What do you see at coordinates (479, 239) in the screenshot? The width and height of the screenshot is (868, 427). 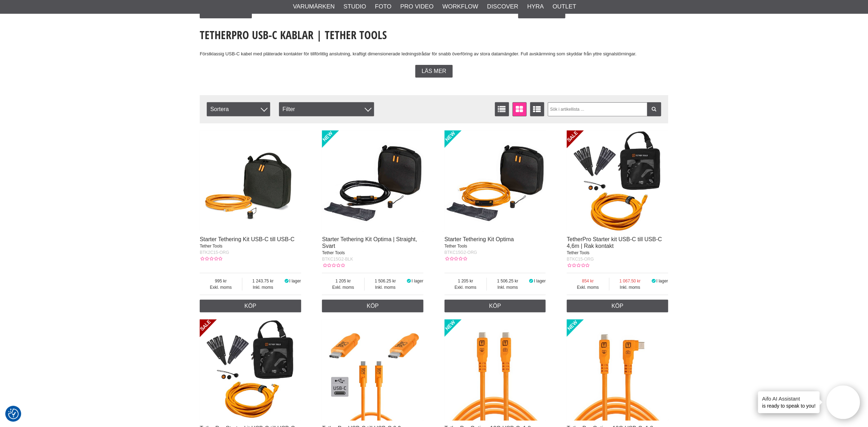 I see `a: Starter Tethering Kit Optima` at bounding box center [479, 239].